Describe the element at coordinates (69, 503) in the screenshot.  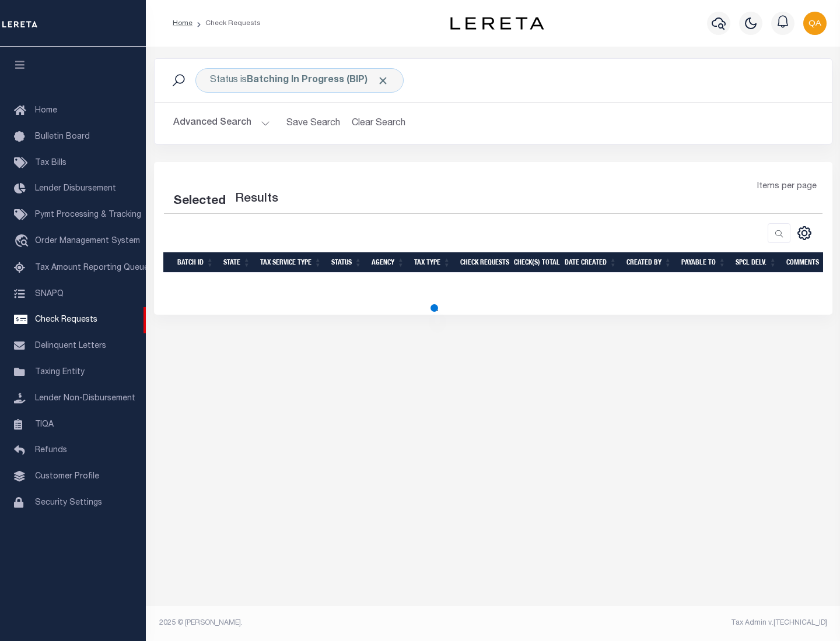
I see `span: Security Settings` at that location.